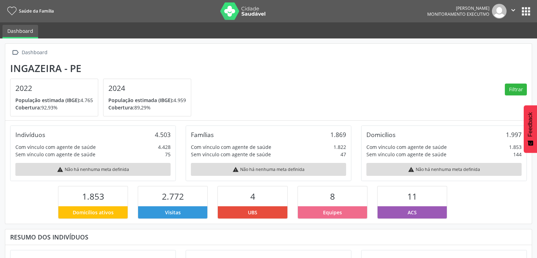 This screenshot has height=258, width=537. I want to click on span: Visitas, so click(173, 212).